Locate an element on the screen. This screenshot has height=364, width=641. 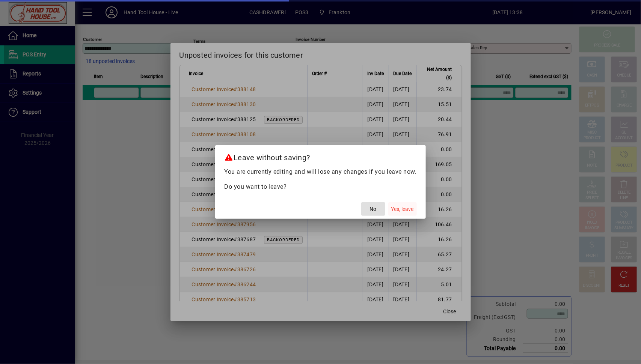
p: Do you want to leave? is located at coordinates (320, 187).